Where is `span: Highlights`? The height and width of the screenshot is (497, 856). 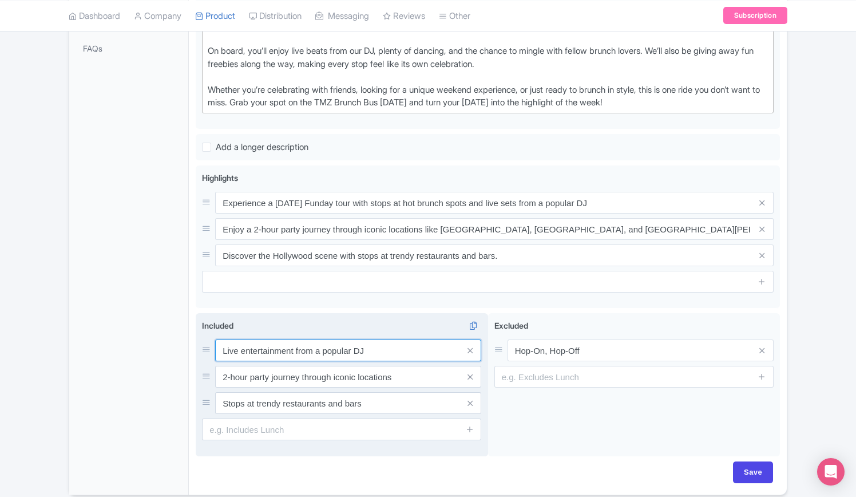 span: Highlights is located at coordinates (220, 177).